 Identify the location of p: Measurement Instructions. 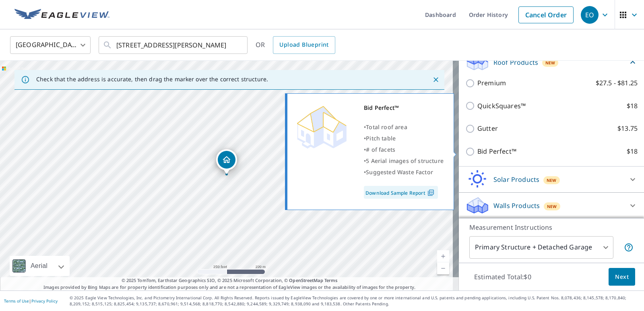
(552, 227).